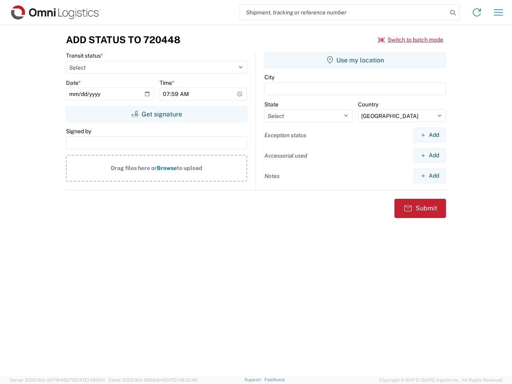  What do you see at coordinates (272, 176) in the screenshot?
I see `label: Notes` at bounding box center [272, 176].